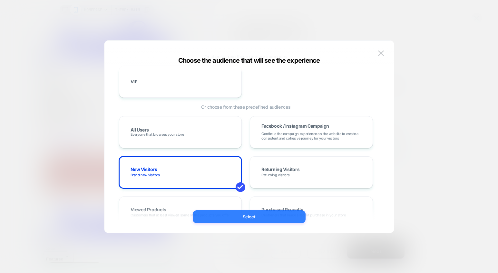 This screenshot has height=273, width=498. Describe the element at coordinates (282, 210) in the screenshot. I see `span: Purchased Recently` at that location.